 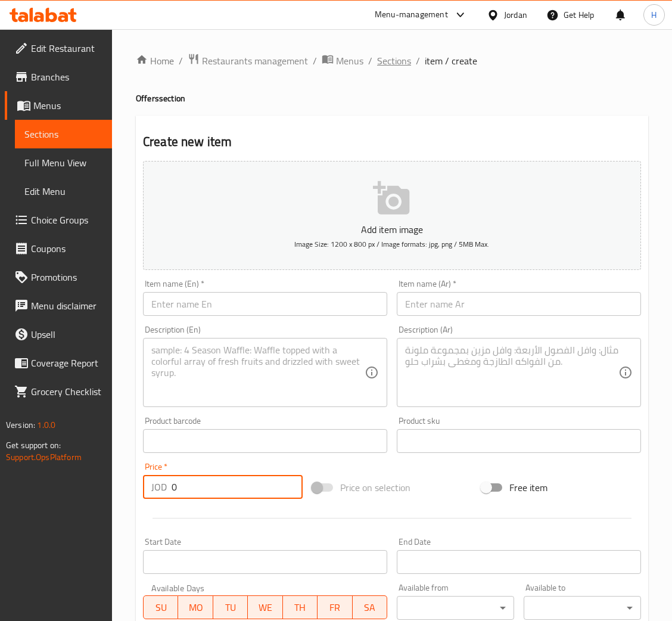 What do you see at coordinates (59, 335) in the screenshot?
I see `a: Upsell` at bounding box center [59, 335].